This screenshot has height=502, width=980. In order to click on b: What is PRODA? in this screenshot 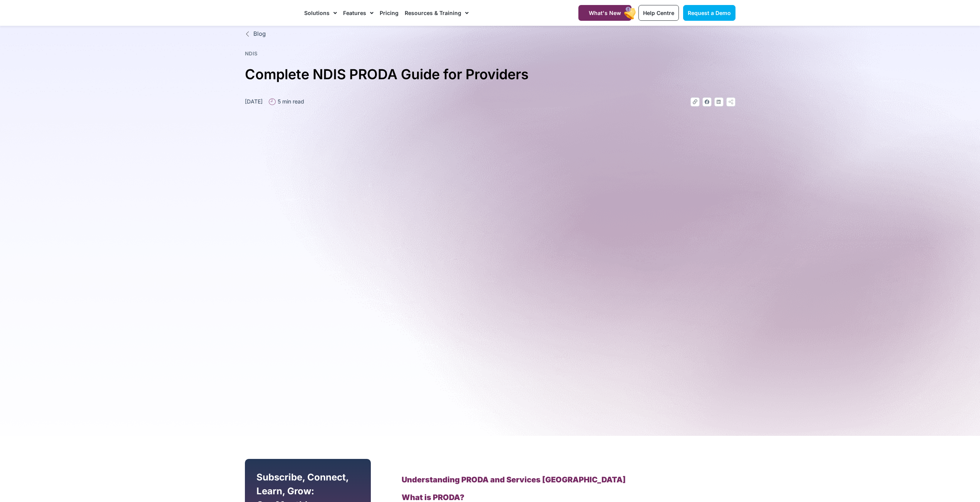, I will do `click(433, 497)`.